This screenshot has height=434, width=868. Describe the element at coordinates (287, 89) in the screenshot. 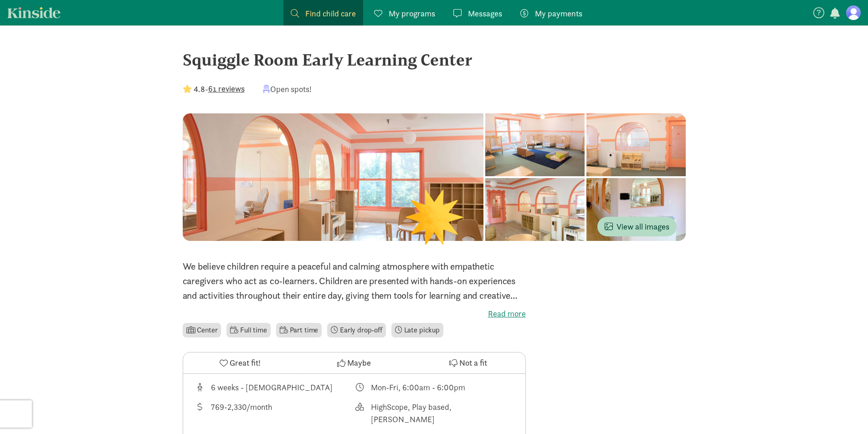

I see `div: Open spots!` at that location.